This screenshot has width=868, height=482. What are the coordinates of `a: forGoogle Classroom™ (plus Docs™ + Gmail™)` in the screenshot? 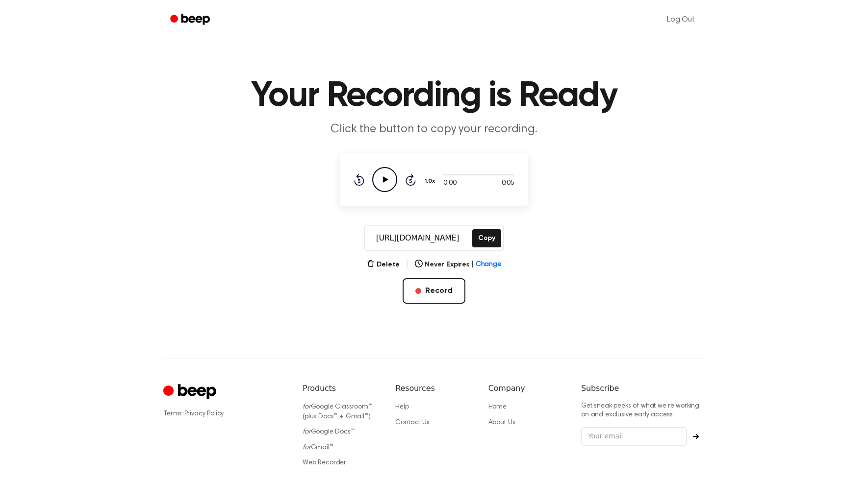 It's located at (337, 412).